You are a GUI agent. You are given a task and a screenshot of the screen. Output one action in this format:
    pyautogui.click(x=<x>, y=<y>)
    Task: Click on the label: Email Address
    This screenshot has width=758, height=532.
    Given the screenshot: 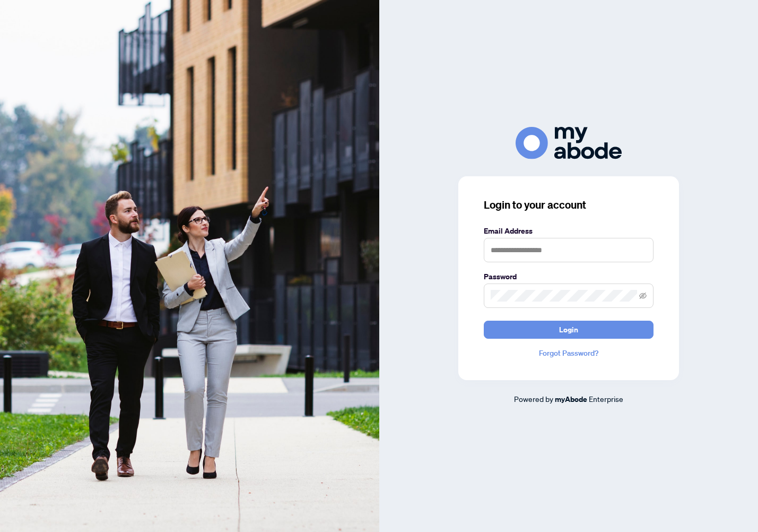 What is the action you would take?
    pyautogui.click(x=569, y=231)
    